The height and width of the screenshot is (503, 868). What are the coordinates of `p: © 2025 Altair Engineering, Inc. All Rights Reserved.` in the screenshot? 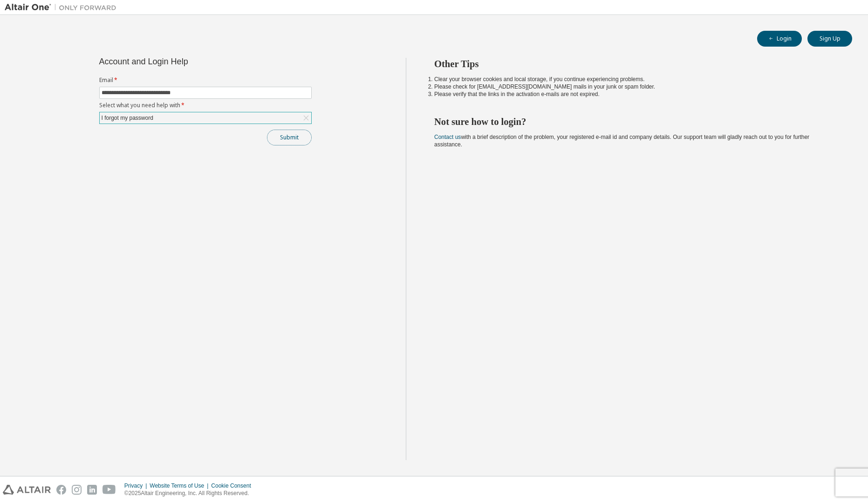 It's located at (191, 493).